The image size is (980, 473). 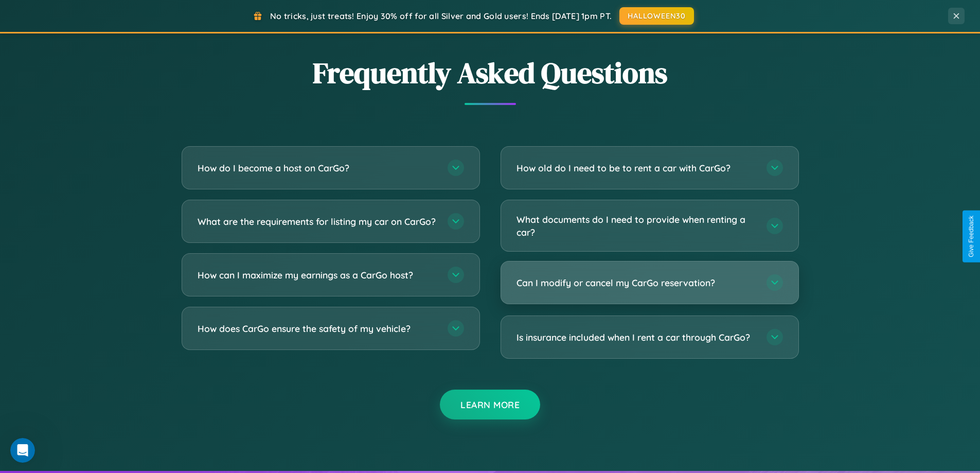 I want to click on h2: Frequently Asked Questions, so click(x=490, y=73).